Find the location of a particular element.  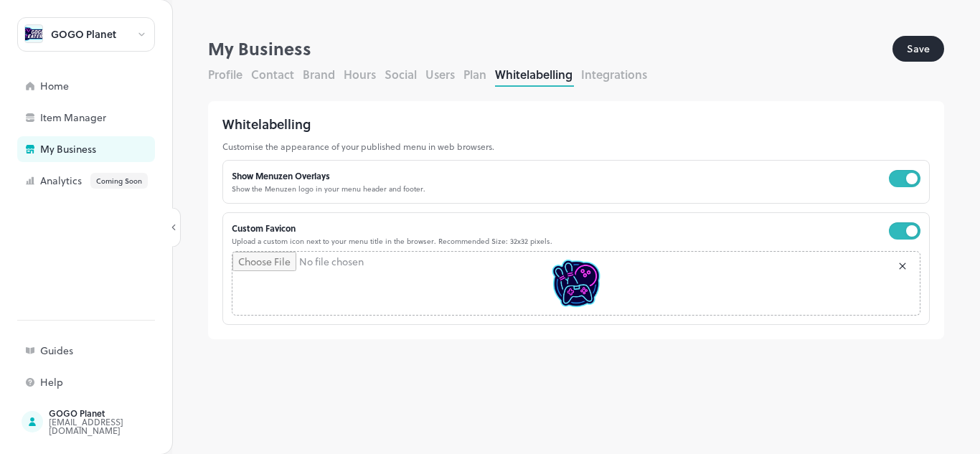

div: Whitelabelling is located at coordinates (576, 124).